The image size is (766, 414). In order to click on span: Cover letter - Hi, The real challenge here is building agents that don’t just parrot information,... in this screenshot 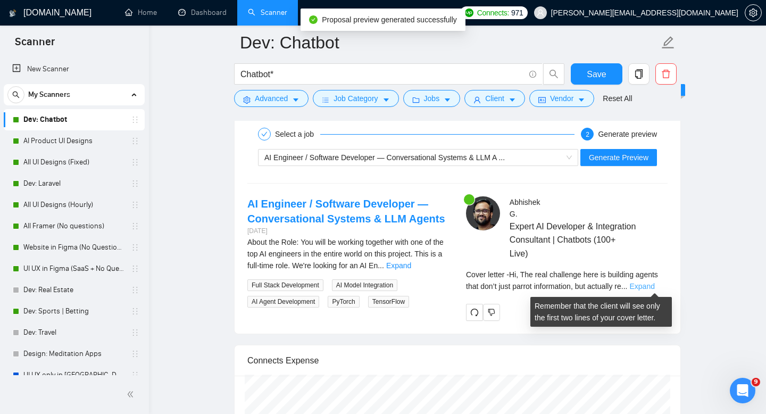, I will do `click(562, 280)`.